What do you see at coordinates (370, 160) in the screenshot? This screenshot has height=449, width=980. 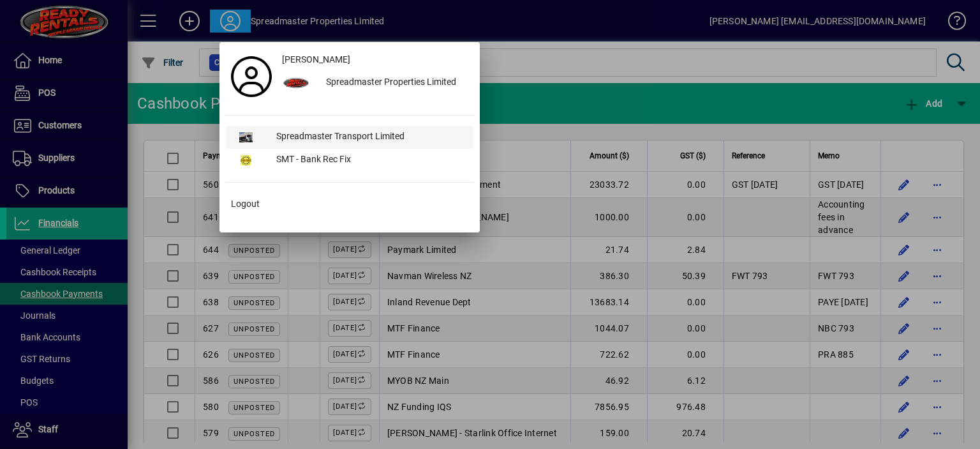 I see `div: SMT - Bank Rec Fix` at bounding box center [370, 160].